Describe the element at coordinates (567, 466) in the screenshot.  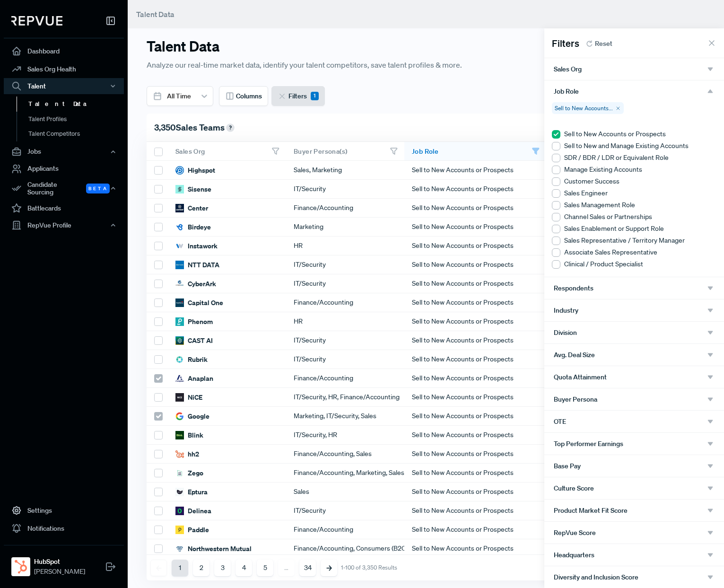
I see `span: Base Pay` at that location.